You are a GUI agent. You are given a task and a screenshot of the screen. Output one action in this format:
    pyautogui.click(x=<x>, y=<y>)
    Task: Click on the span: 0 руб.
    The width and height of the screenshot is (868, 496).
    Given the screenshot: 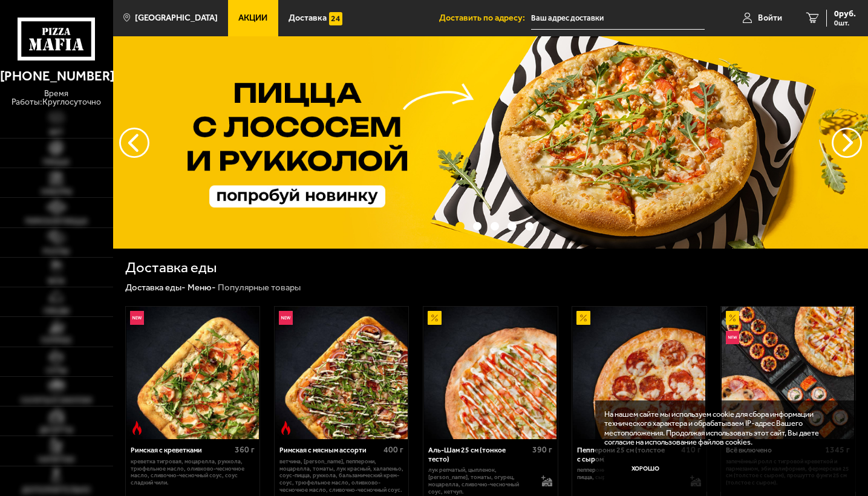 What is the action you would take?
    pyautogui.click(x=845, y=14)
    